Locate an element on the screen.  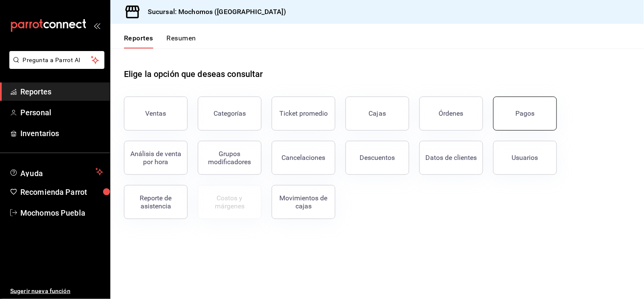
button: Resumen is located at coordinates (181, 41).